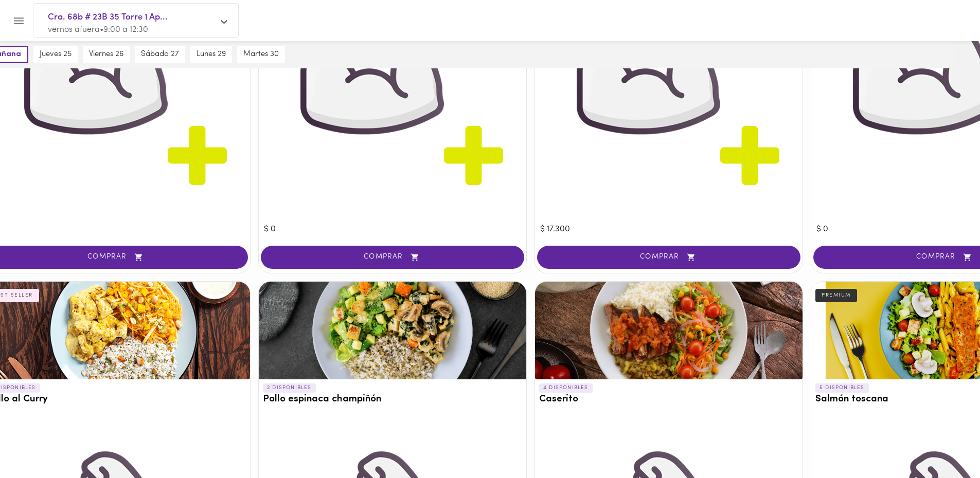 Image resolution: width=980 pixels, height=478 pixels. I want to click on span: lunes 29, so click(211, 55).